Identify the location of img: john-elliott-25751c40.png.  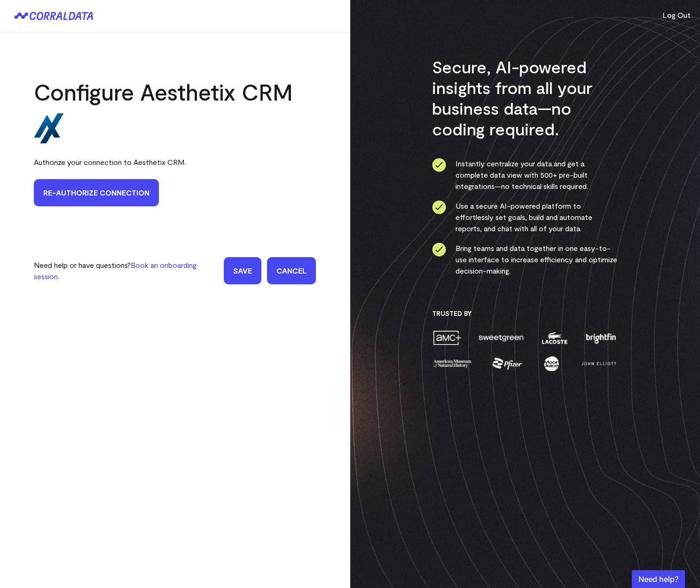
(598, 363).